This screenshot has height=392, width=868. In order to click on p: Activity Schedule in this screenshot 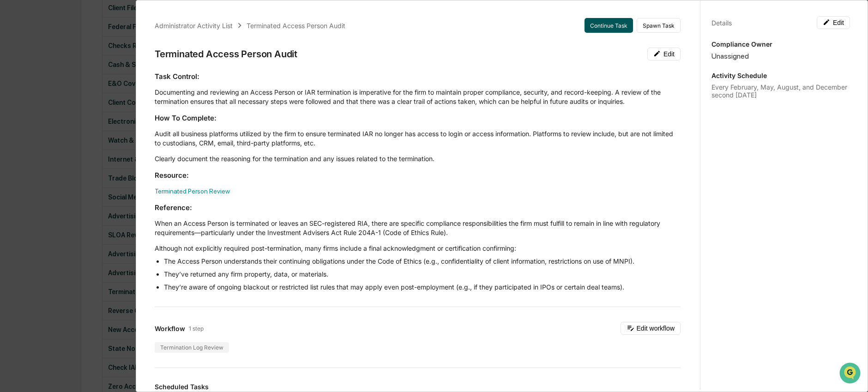, I will do `click(781, 75)`.